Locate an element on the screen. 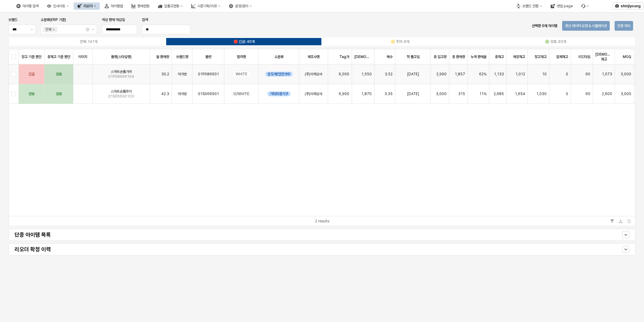 The image size is (644, 322). span: 스마트손톱깎이 is located at coordinates (121, 92).